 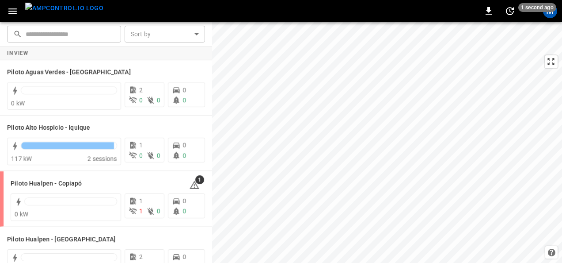 What do you see at coordinates (538, 8) in the screenshot?
I see `span: 1 second ago` at bounding box center [538, 8].